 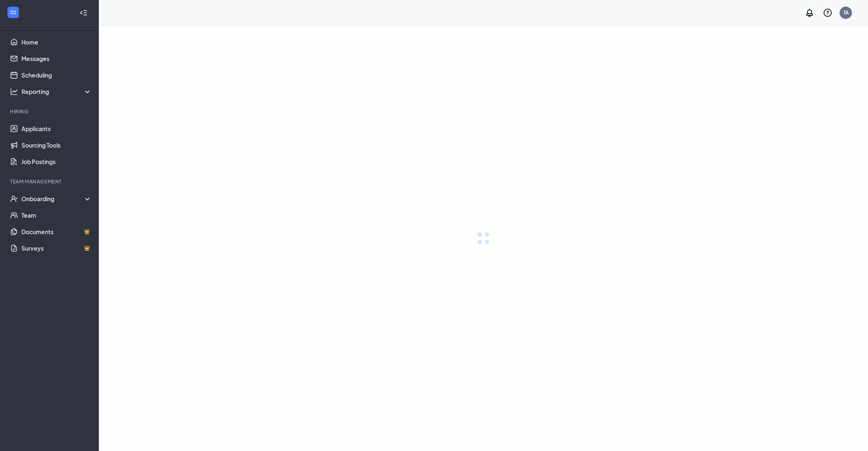 What do you see at coordinates (13, 13) in the screenshot?
I see `svg: WorkstreamLogo` at bounding box center [13, 13].